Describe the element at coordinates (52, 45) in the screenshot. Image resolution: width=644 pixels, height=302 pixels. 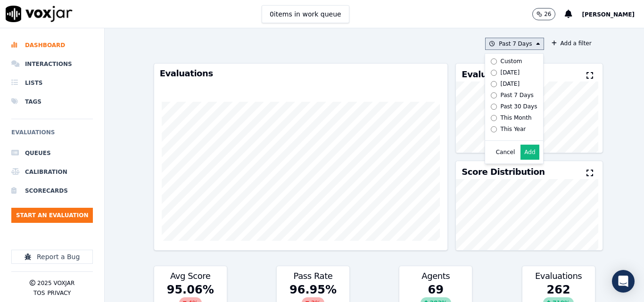
I see `a: Dashboard` at that location.